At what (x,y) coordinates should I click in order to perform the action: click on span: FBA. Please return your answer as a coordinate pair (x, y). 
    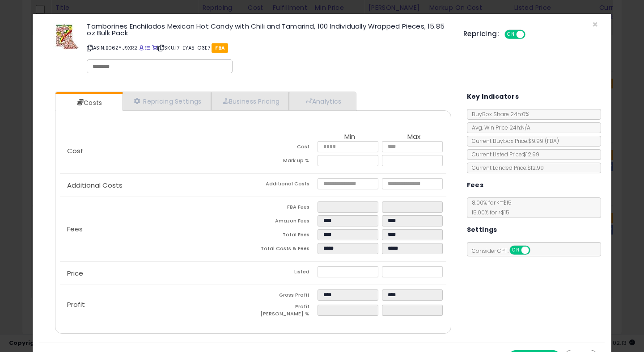
    Looking at the image, I should click on (220, 48).